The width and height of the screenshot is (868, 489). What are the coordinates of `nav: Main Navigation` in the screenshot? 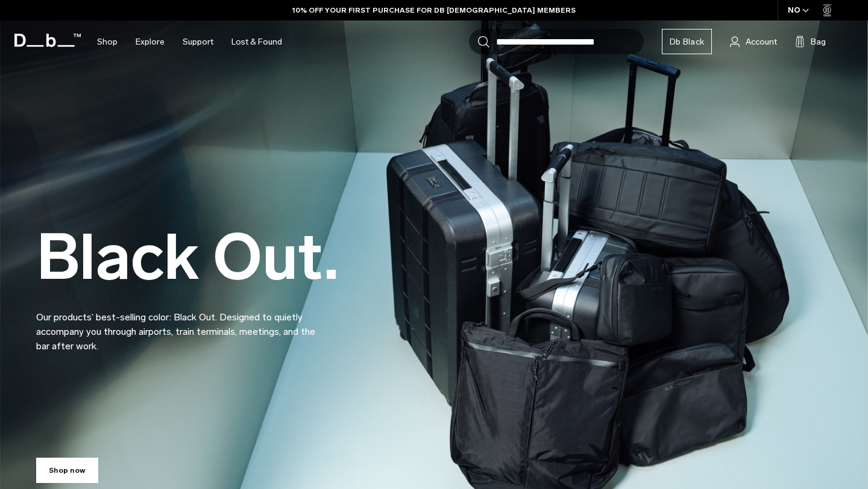 It's located at (189, 41).